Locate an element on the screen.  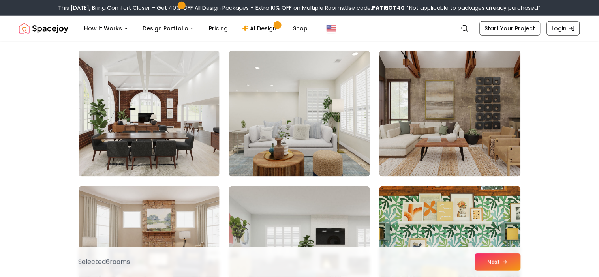
img: Room room-57 is located at coordinates (450, 114).